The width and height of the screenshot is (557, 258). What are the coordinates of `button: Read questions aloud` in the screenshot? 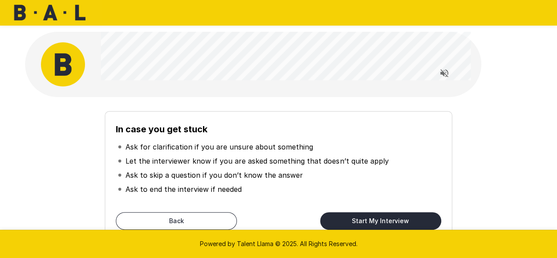 It's located at (444, 73).